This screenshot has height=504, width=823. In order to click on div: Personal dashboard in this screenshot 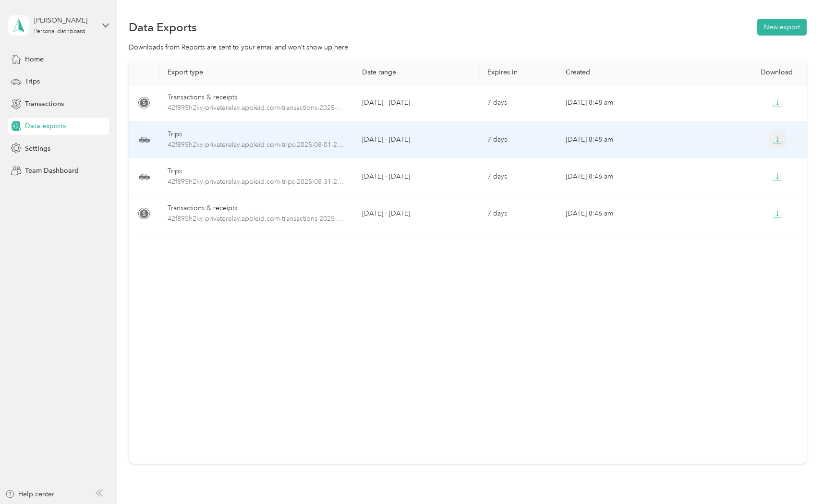, I will do `click(59, 32)`.